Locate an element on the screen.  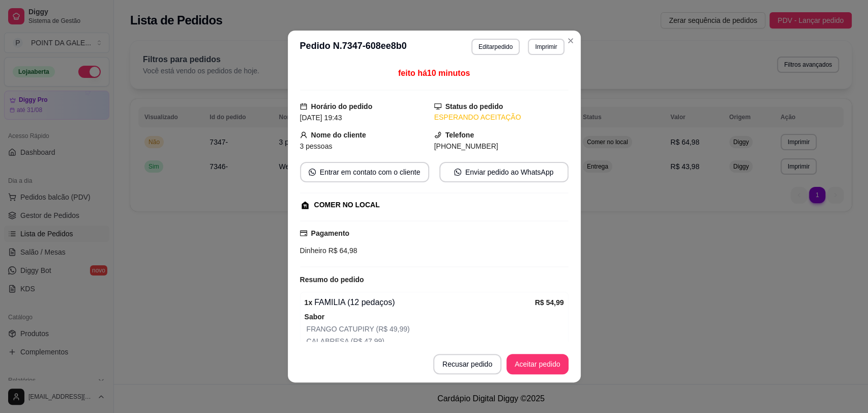
span: (R$ 49,99) is located at coordinates (392, 329).